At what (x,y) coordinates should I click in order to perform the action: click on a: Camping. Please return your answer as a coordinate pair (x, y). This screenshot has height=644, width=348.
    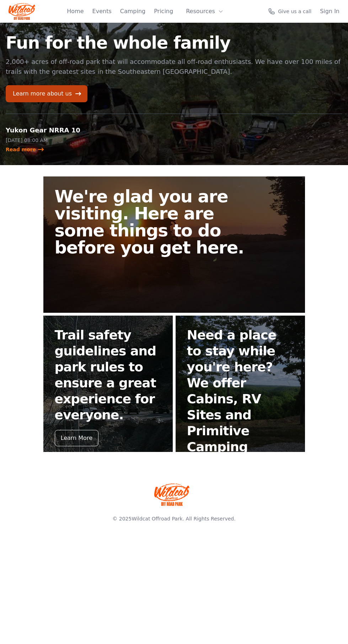
    Looking at the image, I should click on (133, 12).